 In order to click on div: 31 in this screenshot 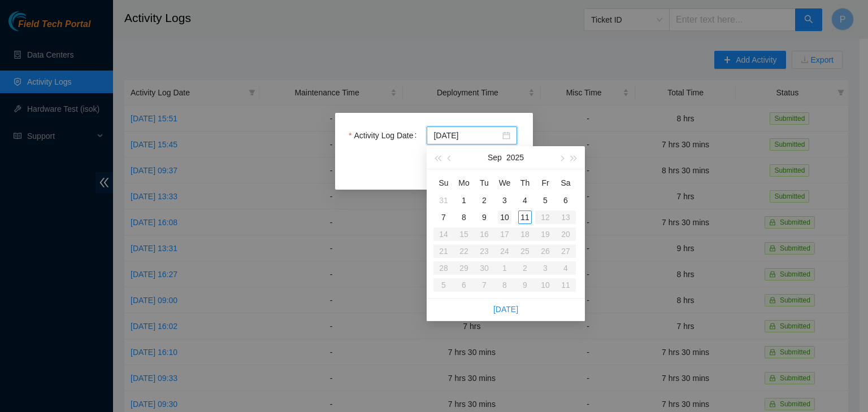, I will do `click(444, 201)`.